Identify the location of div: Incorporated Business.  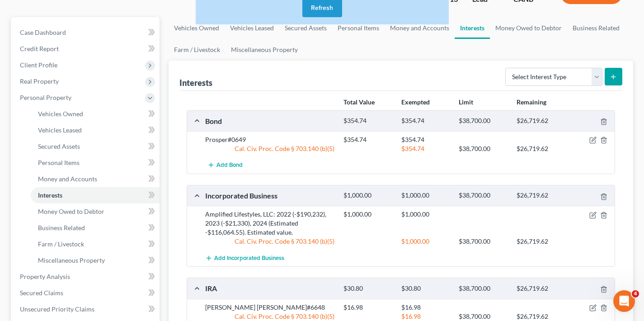
(270, 195).